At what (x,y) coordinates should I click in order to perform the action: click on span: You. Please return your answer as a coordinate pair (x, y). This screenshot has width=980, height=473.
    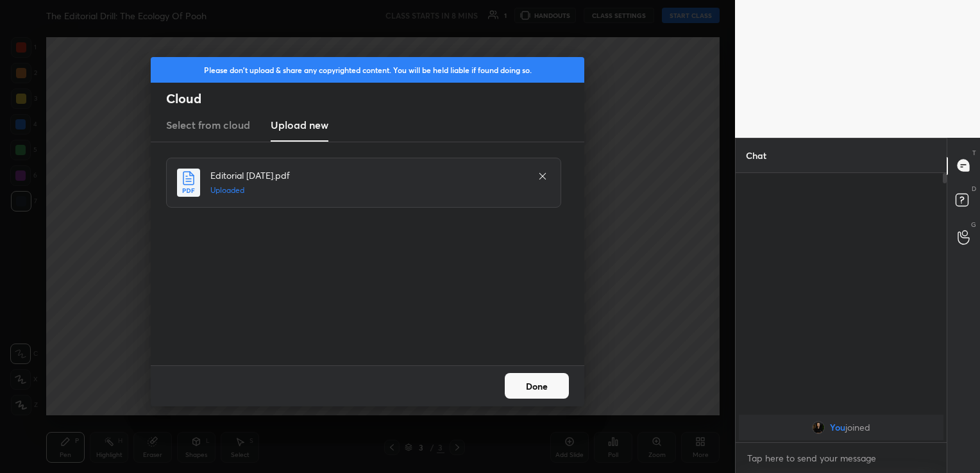
    Looking at the image, I should click on (837, 428).